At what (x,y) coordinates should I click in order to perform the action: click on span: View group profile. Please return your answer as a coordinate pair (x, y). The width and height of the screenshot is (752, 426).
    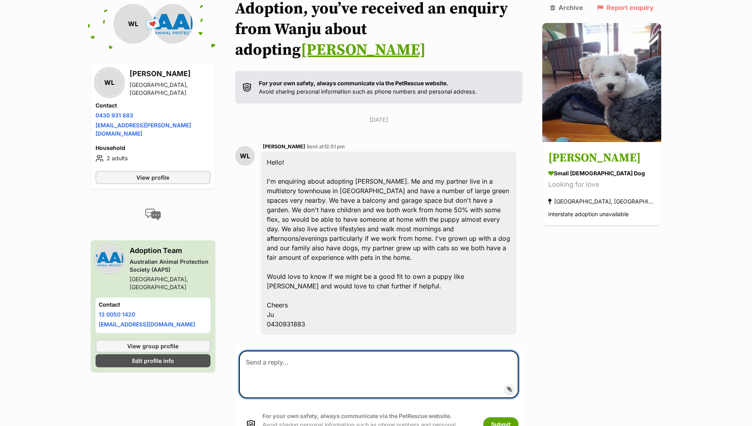
    Looking at the image, I should click on (153, 346).